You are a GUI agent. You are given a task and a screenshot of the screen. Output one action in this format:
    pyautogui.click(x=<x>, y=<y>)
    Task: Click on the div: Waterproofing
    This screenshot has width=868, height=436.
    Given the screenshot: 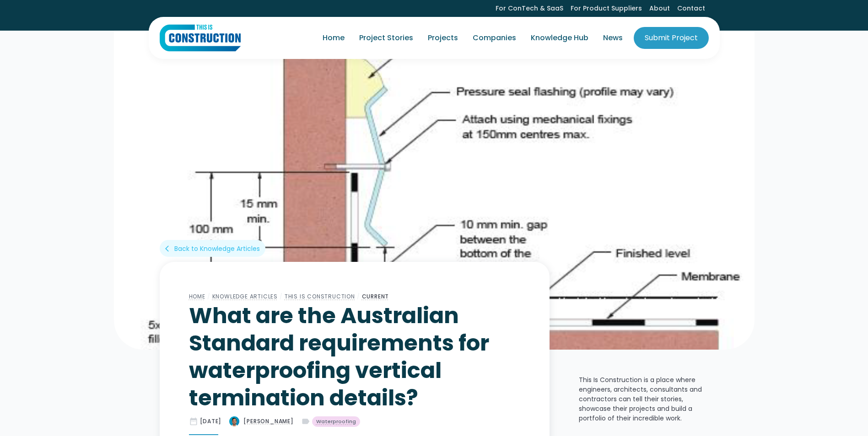 What is the action you would take?
    pyautogui.click(x=336, y=422)
    